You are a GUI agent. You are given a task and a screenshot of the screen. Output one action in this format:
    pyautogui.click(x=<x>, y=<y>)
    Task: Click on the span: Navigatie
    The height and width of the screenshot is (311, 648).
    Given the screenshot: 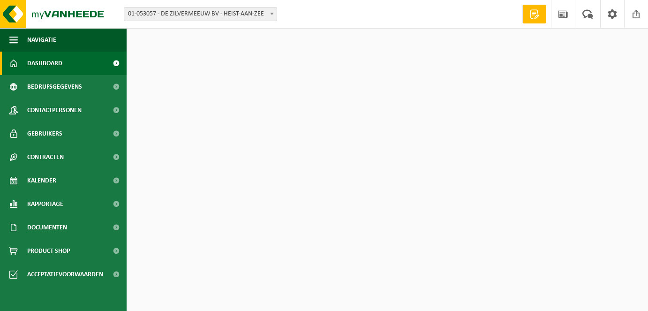 What is the action you would take?
    pyautogui.click(x=42, y=40)
    